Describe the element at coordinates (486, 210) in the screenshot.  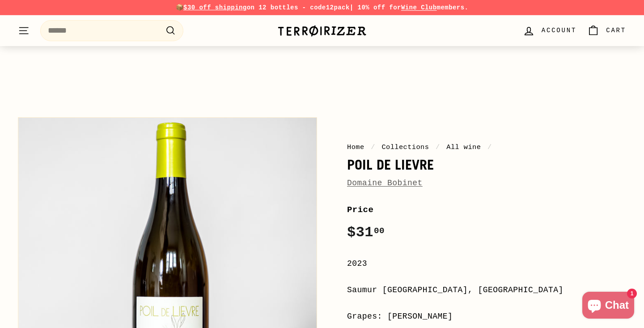
I see `label: Price` at that location.